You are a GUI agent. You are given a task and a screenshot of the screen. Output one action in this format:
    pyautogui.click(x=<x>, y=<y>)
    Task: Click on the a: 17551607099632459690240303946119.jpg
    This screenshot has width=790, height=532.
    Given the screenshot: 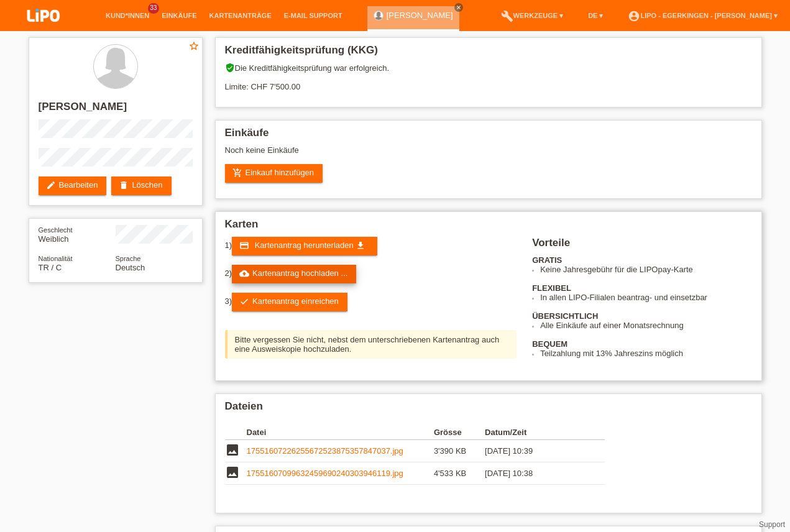 What is the action you would take?
    pyautogui.click(x=325, y=473)
    